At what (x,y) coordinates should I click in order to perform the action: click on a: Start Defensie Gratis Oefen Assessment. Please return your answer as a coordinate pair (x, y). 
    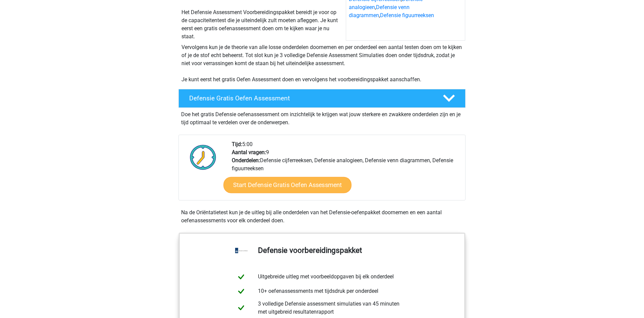
    Looking at the image, I should click on (287, 185).